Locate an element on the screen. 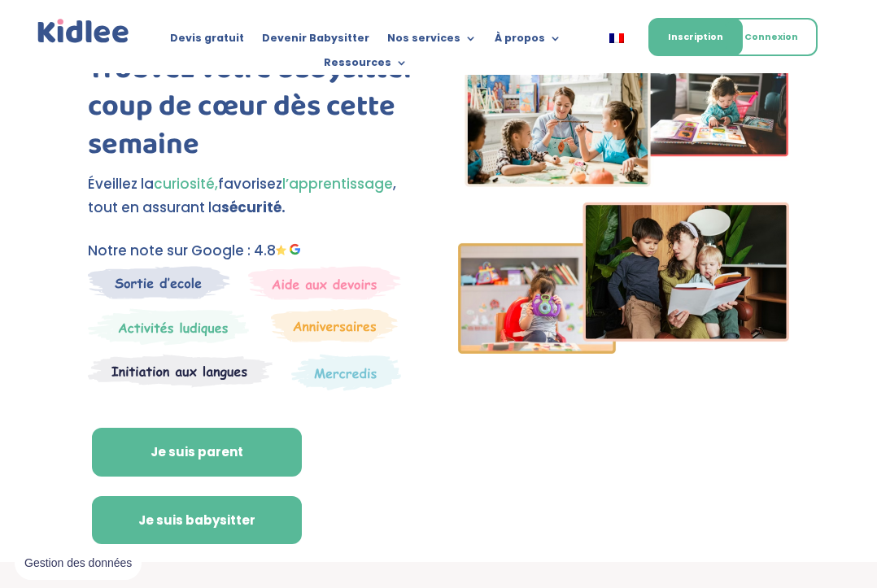 The width and height of the screenshot is (877, 588). a: Inscription is located at coordinates (696, 37).